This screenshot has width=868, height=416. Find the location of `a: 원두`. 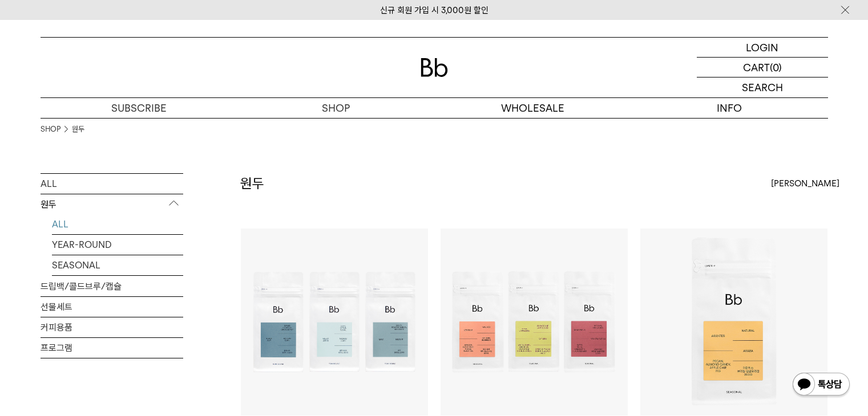

a: 원두 is located at coordinates (78, 129).